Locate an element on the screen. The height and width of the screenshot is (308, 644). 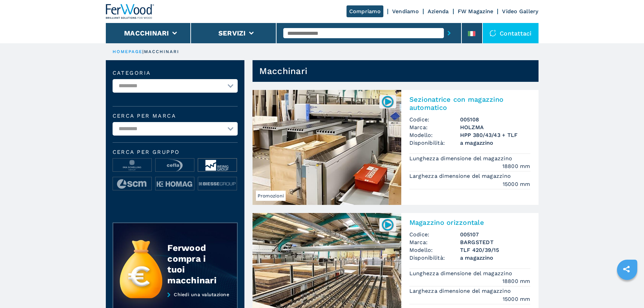
h1: Macchinari is located at coordinates (283, 71).